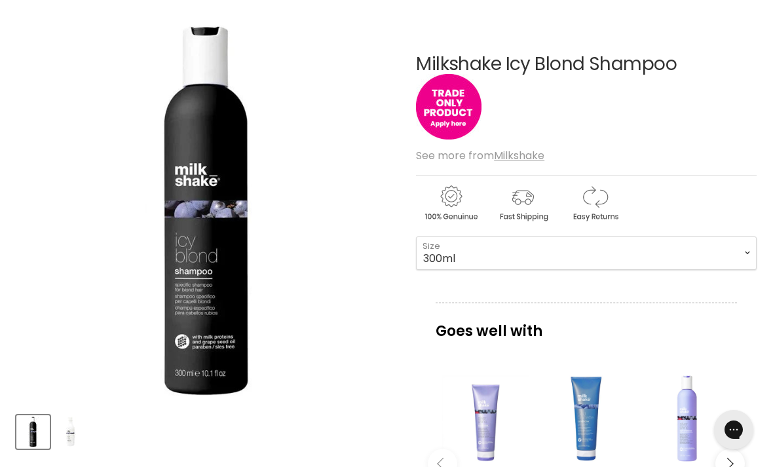  I want to click on img: genuine.gif, so click(451, 203).